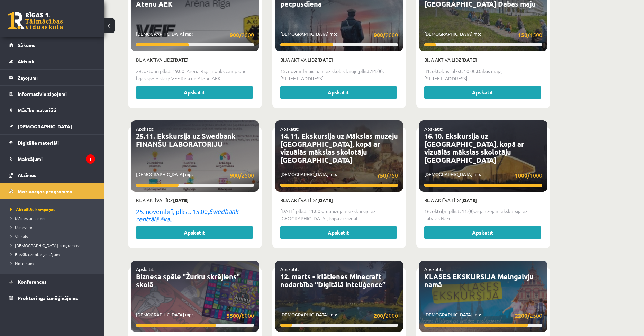  I want to click on span: Mācību materiāli, so click(37, 110).